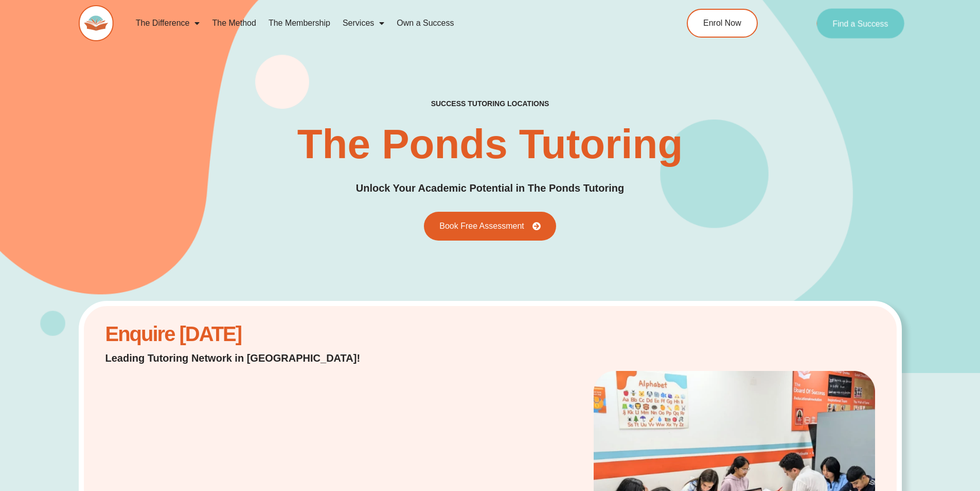  I want to click on a: Book Free Assessment, so click(490, 226).